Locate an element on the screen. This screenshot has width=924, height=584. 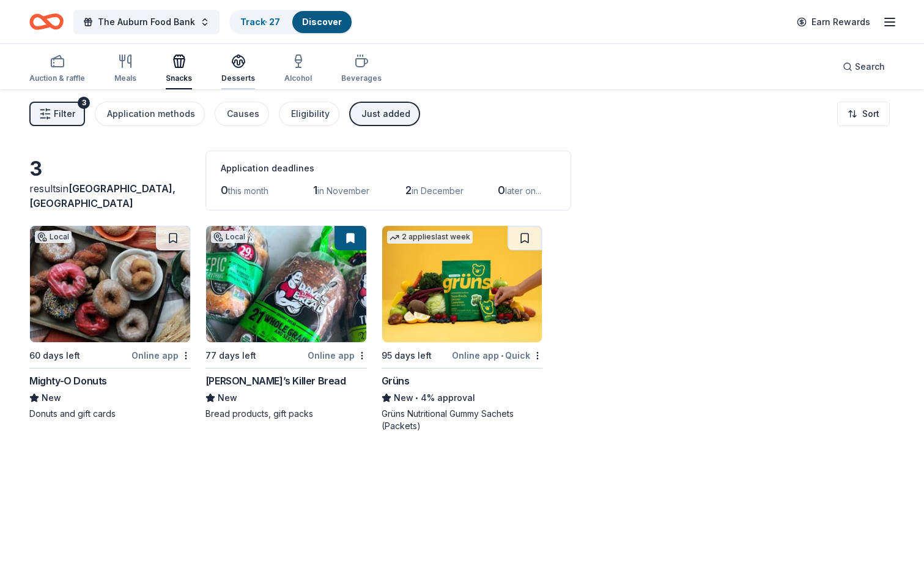
button: Beverages is located at coordinates (361, 69).